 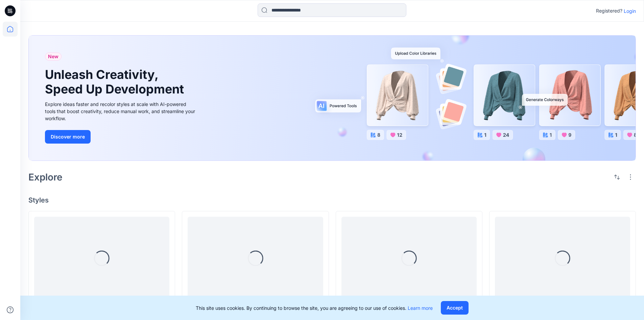 I want to click on h4: Styles, so click(x=332, y=200).